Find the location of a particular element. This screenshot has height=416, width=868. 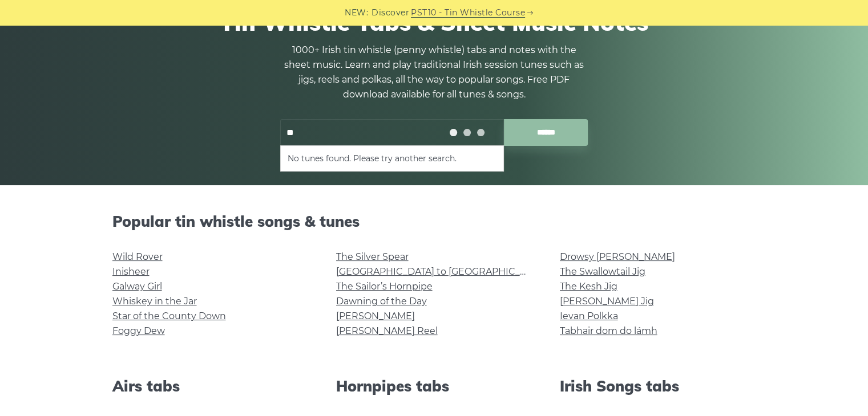

a: Whiskey in the Jar is located at coordinates (154, 301).